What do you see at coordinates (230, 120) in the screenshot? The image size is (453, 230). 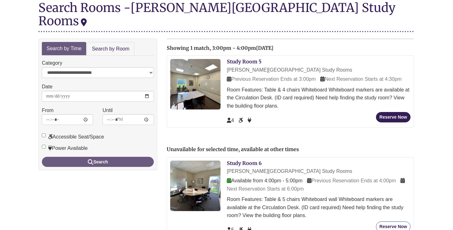 I see `span: The capacity of this space` at bounding box center [230, 120].